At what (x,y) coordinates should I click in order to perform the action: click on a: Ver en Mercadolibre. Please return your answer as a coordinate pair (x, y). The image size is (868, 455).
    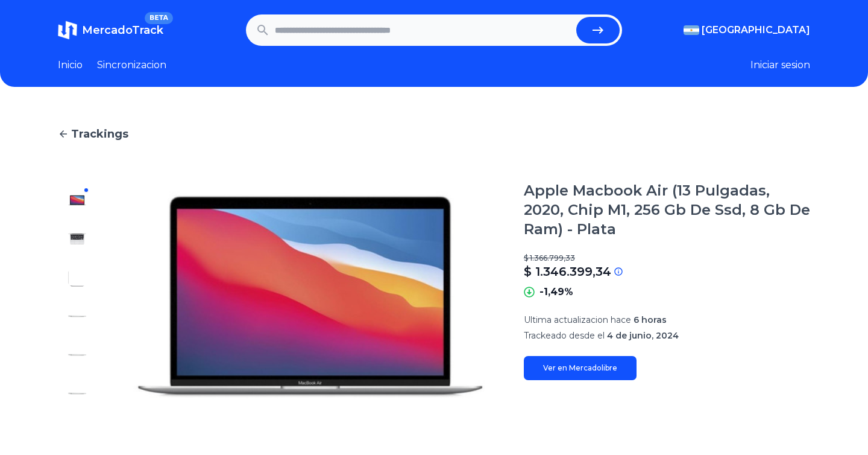
    Looking at the image, I should click on (580, 368).